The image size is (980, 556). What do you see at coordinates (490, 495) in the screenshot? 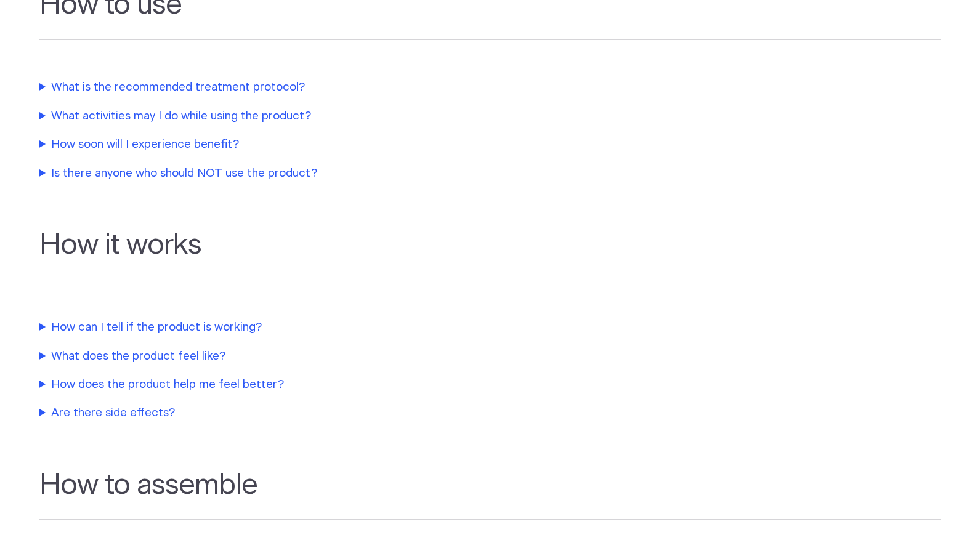
I see `h2: How to assemble` at bounding box center [490, 495].